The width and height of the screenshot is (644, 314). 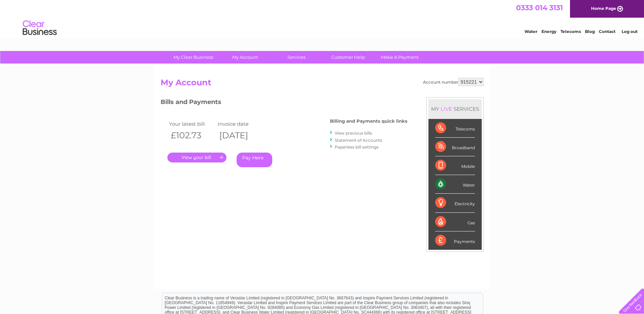 I want to click on div: Mobile, so click(x=455, y=165).